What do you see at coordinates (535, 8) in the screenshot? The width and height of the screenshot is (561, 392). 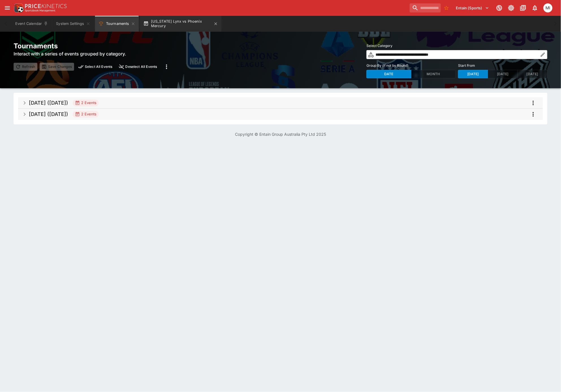 I see `button: Notifications` at bounding box center [535, 8].